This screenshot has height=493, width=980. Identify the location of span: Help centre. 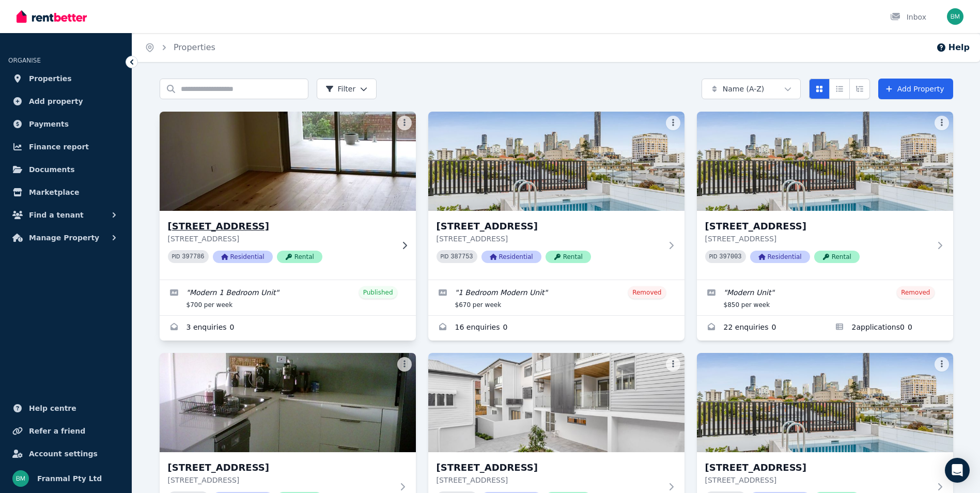
(53, 408).